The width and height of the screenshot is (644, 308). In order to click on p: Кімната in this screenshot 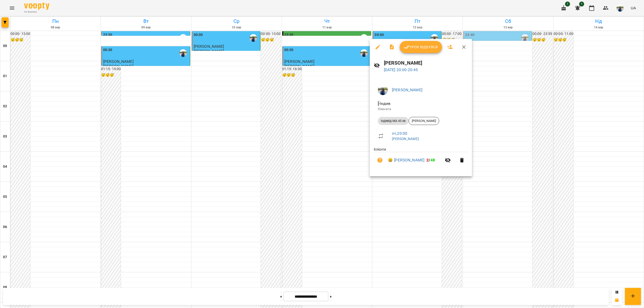, I will do `click(421, 109)`.